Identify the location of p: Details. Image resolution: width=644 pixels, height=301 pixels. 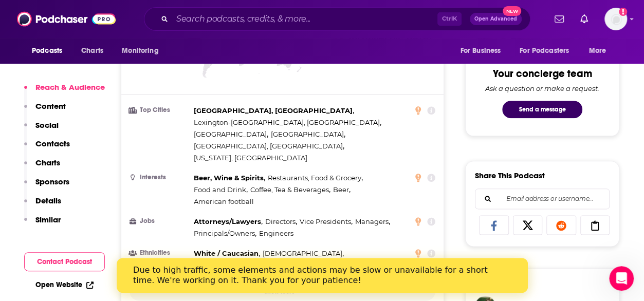
(48, 200).